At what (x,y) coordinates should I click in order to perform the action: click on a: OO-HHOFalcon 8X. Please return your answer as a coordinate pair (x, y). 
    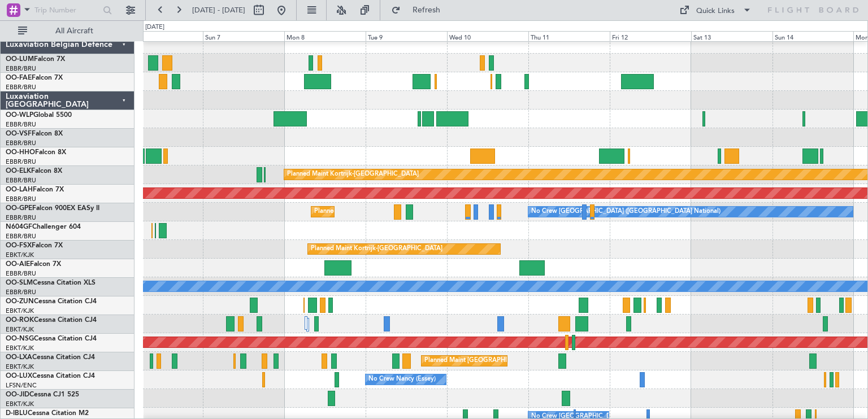
    Looking at the image, I should click on (35, 152).